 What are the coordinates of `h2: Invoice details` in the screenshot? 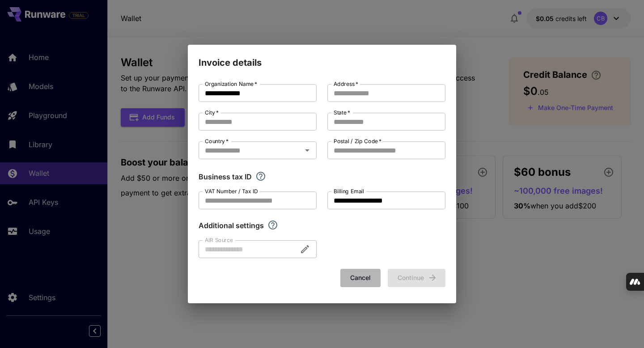 It's located at (322, 57).